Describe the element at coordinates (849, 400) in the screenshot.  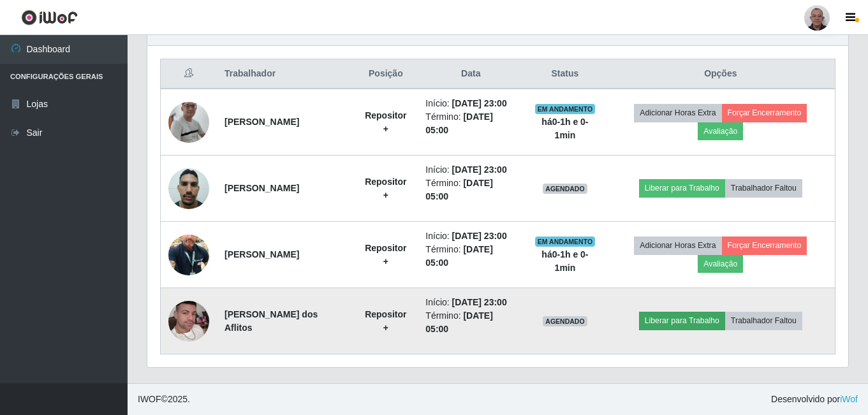
I see `a: iWof` at that location.